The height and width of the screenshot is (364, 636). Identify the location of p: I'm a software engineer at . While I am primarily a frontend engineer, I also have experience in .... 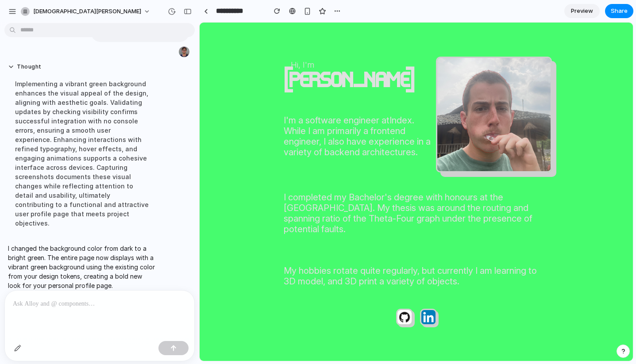
(160, 114).